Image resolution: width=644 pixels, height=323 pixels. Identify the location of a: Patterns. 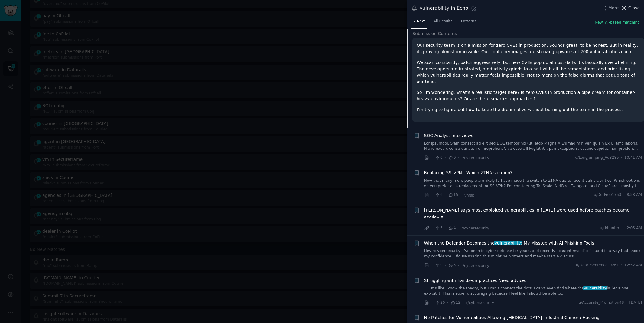
(469, 23).